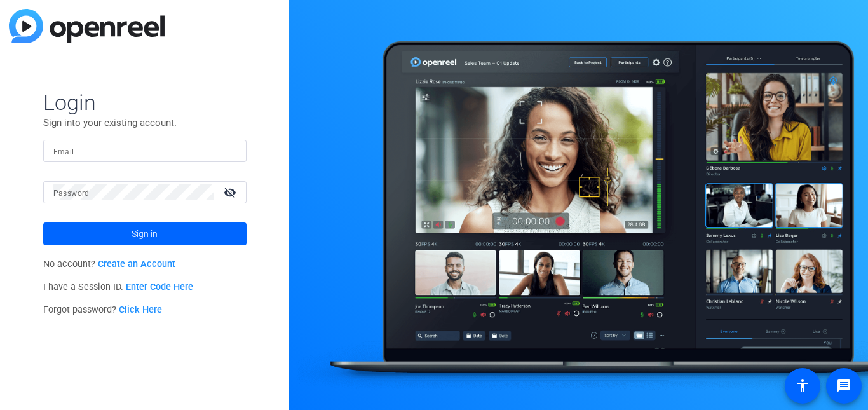  I want to click on mat-label: Password, so click(71, 193).